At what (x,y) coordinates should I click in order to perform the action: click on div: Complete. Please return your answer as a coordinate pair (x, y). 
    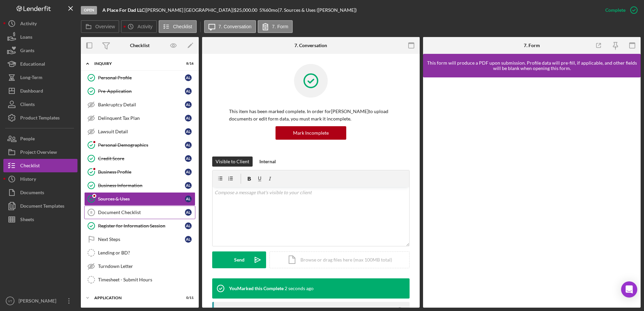
    Looking at the image, I should click on (615, 10).